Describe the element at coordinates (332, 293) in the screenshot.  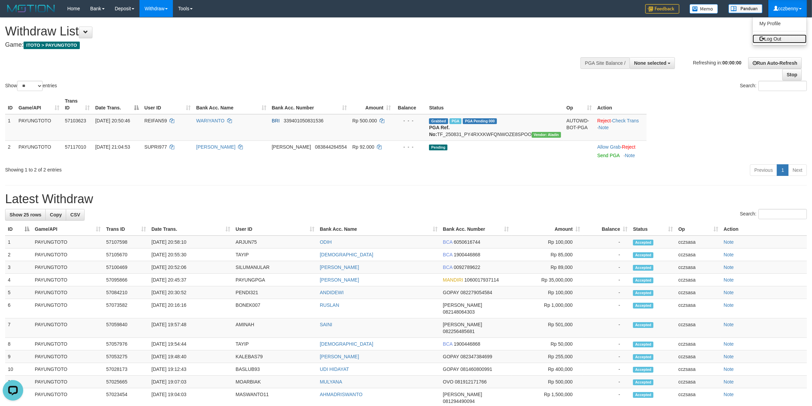
I see `a: ANDIDEWI` at that location.